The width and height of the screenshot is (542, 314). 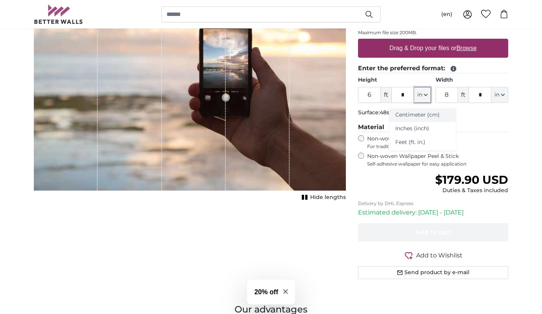 I want to click on label: Drag & Drop your files or, so click(x=433, y=48).